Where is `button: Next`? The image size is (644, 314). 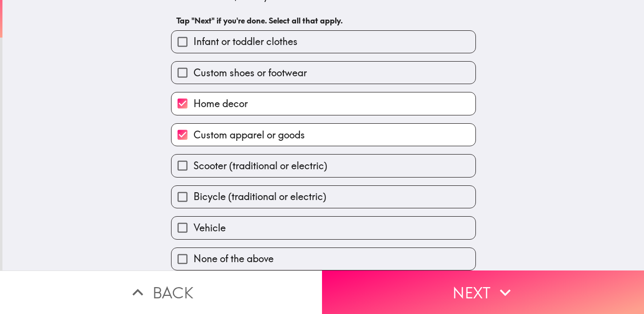 button: Next is located at coordinates (483, 292).